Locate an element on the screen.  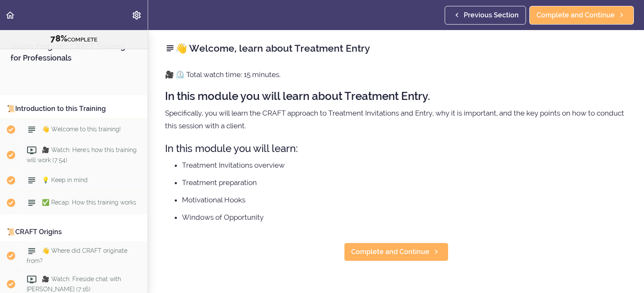
span: 👋 Welcome to this training! is located at coordinates (81, 129).